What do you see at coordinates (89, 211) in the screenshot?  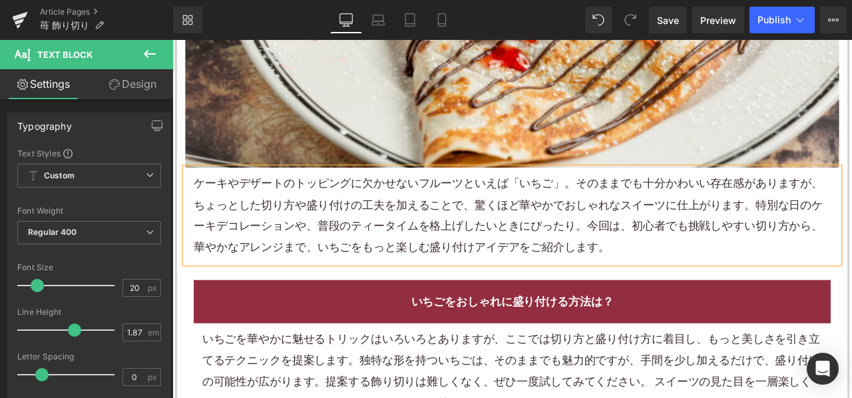 I see `div: Font Weight` at bounding box center [89, 211].